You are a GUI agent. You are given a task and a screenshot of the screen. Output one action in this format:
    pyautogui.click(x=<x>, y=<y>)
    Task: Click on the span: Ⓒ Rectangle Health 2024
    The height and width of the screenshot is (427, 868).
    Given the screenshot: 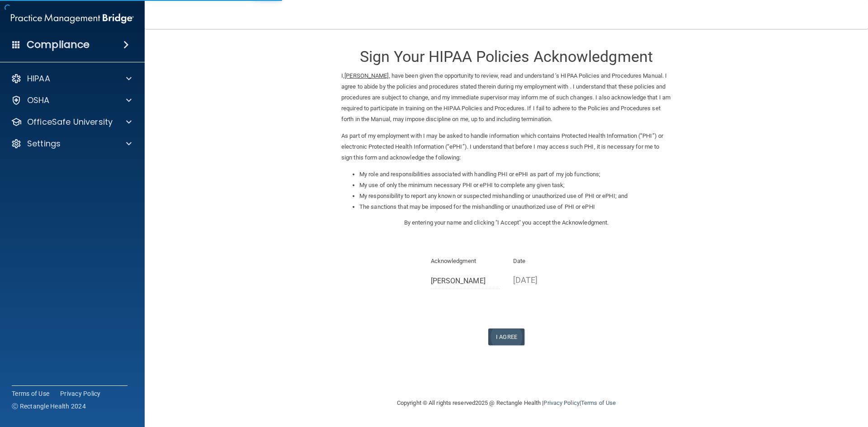 What is the action you would take?
    pyautogui.click(x=49, y=407)
    